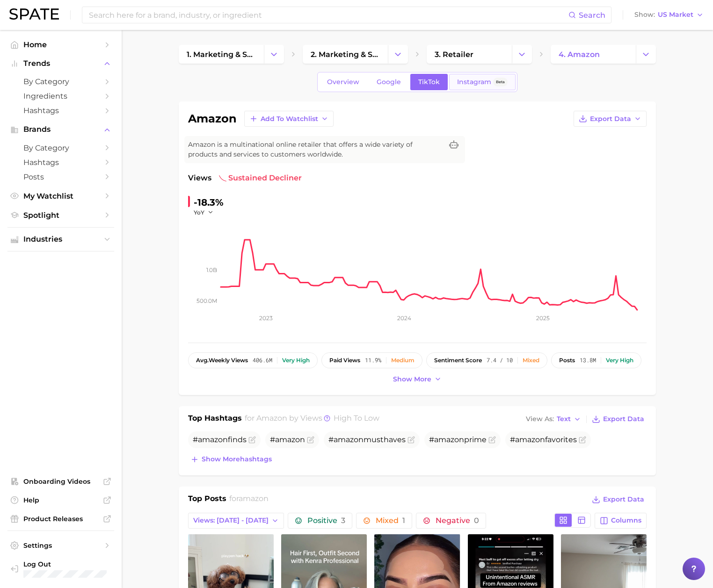 The image size is (713, 588). Describe the element at coordinates (61, 63) in the screenshot. I see `span: Trends` at that location.